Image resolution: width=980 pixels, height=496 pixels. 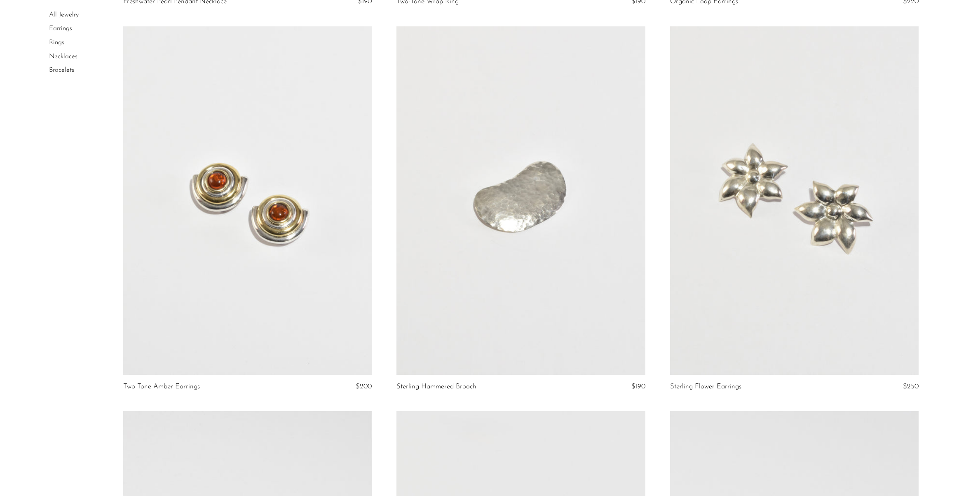 What do you see at coordinates (162, 386) in the screenshot?
I see `a: Two-Tone Amber Earrings` at bounding box center [162, 386].